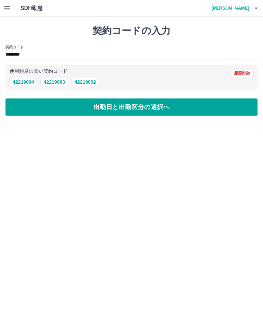 The image size is (263, 316). What do you see at coordinates (54, 82) in the screenshot?
I see `button: 42219003` at bounding box center [54, 82].